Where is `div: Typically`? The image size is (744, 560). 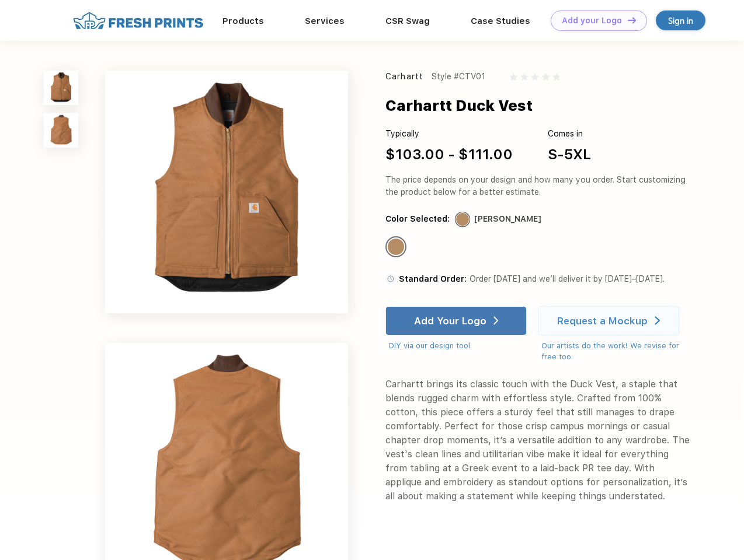
div: Typically is located at coordinates (449, 134).